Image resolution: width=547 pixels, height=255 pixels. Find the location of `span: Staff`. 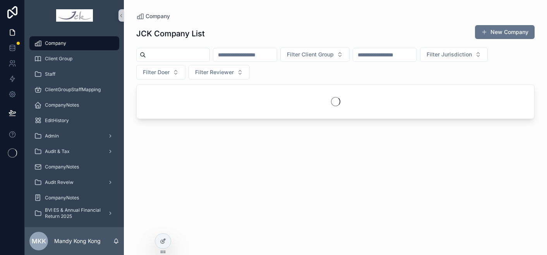

span: Staff is located at coordinates (50, 74).